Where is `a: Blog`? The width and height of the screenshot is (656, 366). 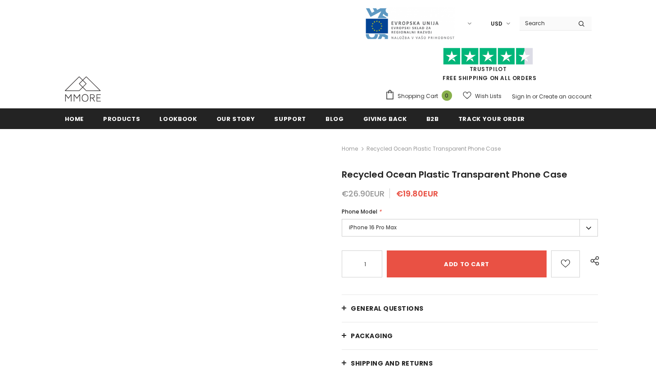
a: Blog is located at coordinates (334, 118).